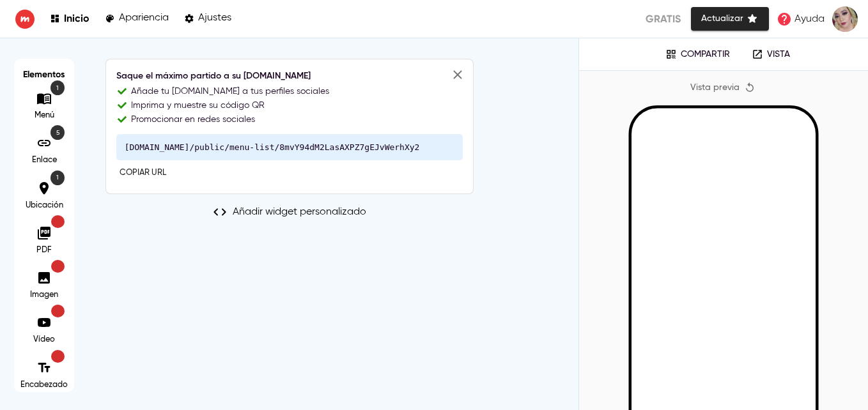  Describe the element at coordinates (663, 19) in the screenshot. I see `p: Gratis` at that location.